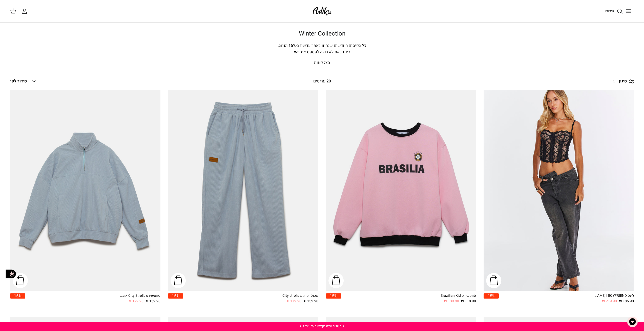 The image size is (644, 331). What do you see at coordinates (291, 45) in the screenshot?
I see `span: 15` at bounding box center [291, 45].